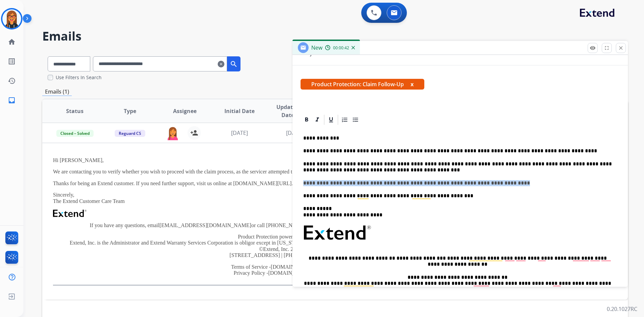  I want to click on span: 00:00:42, so click(341, 48).